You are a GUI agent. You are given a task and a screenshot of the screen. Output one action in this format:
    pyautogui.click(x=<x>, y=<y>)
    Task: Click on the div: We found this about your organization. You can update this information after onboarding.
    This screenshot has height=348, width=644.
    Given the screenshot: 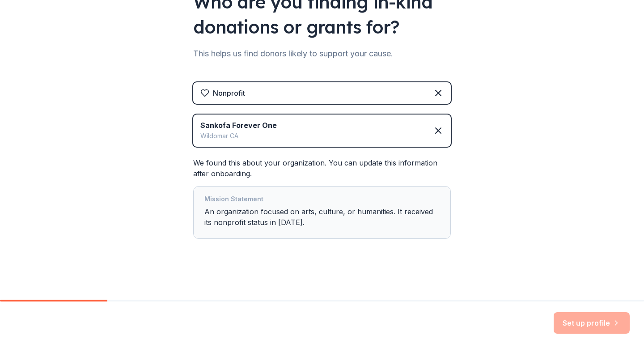 What is the action you would take?
    pyautogui.click(x=322, y=198)
    